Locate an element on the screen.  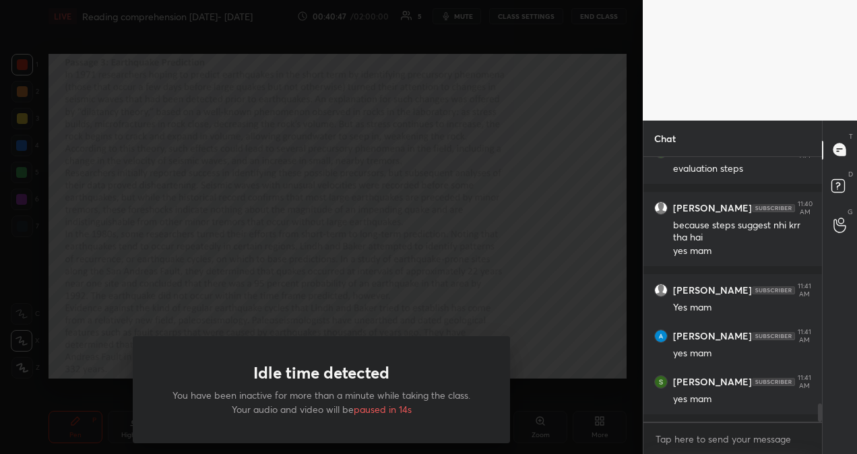
div: Yes mam is located at coordinates (742, 308).